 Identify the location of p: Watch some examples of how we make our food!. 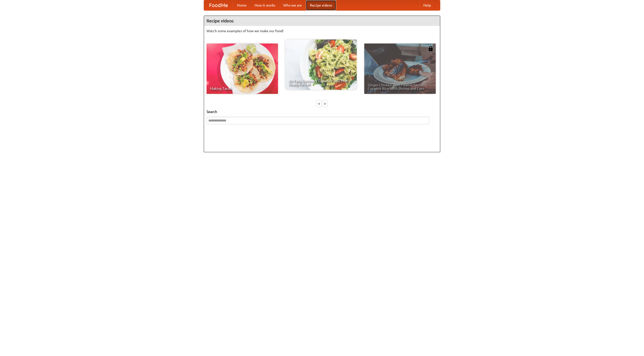
(322, 31).